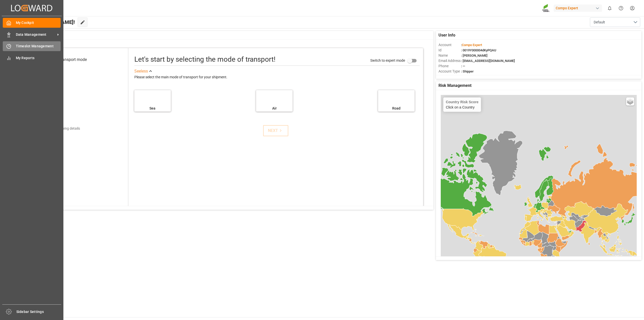 The image size is (644, 320). Describe the element at coordinates (32, 22) in the screenshot. I see `a: My Cockpit` at that location.